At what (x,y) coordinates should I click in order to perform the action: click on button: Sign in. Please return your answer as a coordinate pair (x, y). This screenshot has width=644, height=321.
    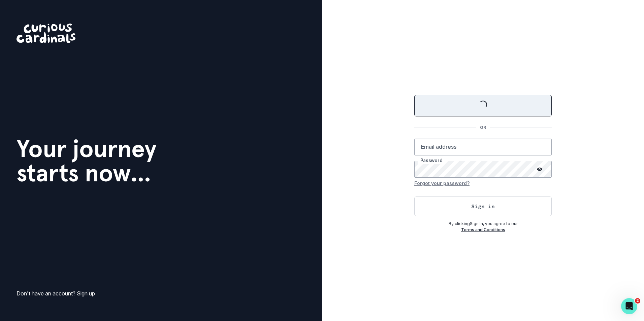
    Looking at the image, I should click on (483, 206).